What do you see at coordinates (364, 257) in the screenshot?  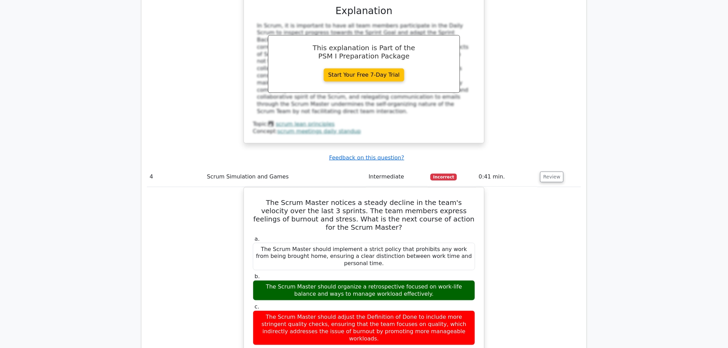 I see `div: The Scrum Master should implement a strict policy that prohibits any work from being brought home...` at bounding box center [364, 257].